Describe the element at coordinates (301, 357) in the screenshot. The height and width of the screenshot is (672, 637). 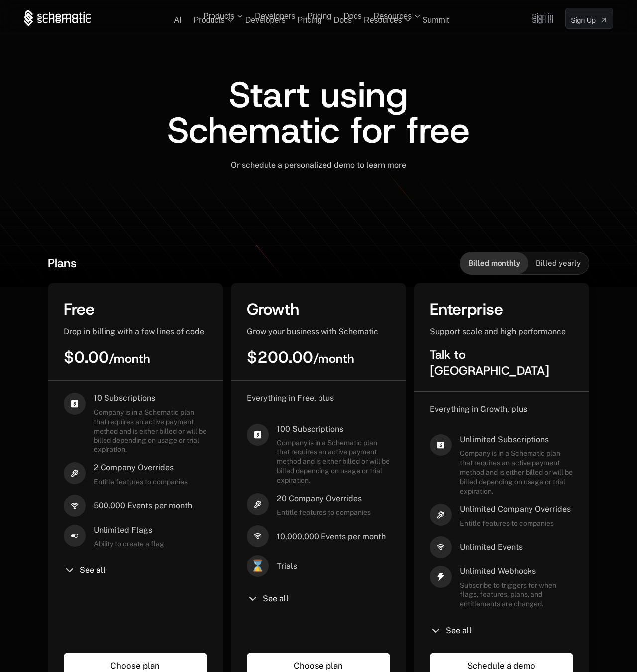
I see `span: $200.00` at that location.